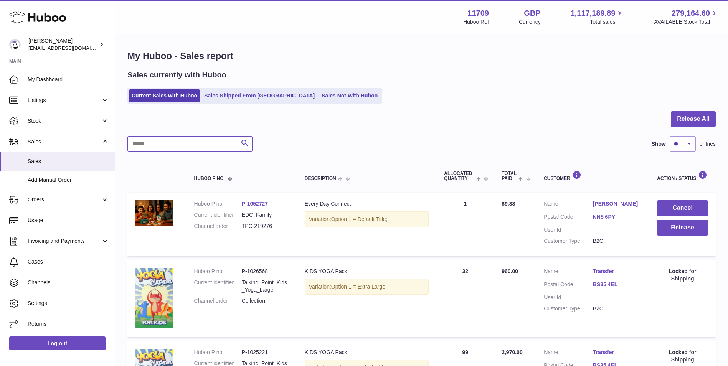 The height and width of the screenshot is (366, 728). Describe the element at coordinates (618, 285) in the screenshot. I see `a: BS35 4EL` at that location.